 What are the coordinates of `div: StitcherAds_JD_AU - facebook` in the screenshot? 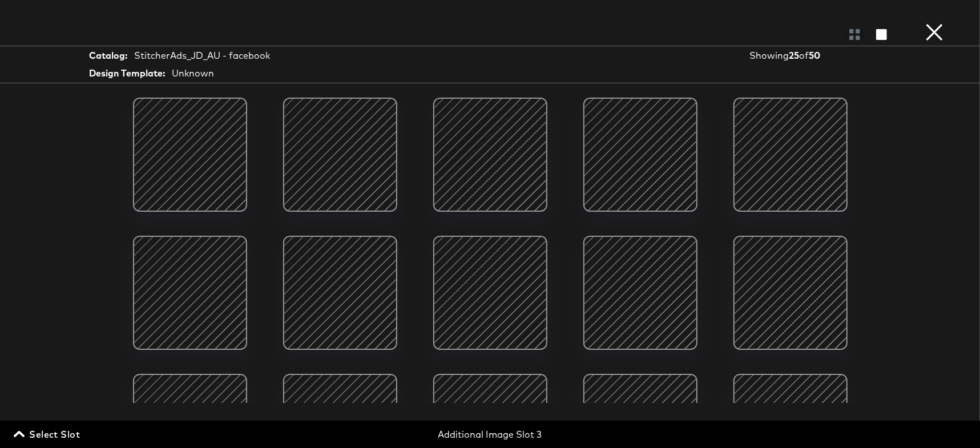 It's located at (202, 55).